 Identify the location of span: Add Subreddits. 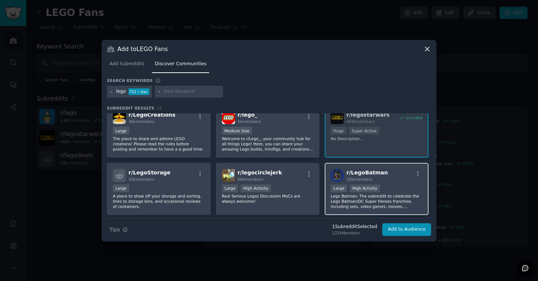
(127, 64).